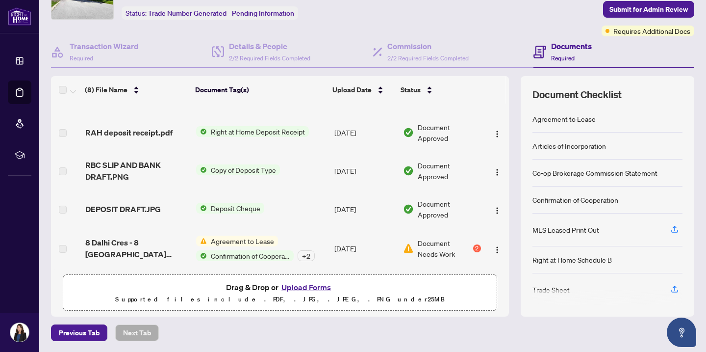 Image resolution: width=706 pixels, height=352 pixels. Describe the element at coordinates (230, 208) in the screenshot. I see `button: Status IconDeposit Cheque` at that location.